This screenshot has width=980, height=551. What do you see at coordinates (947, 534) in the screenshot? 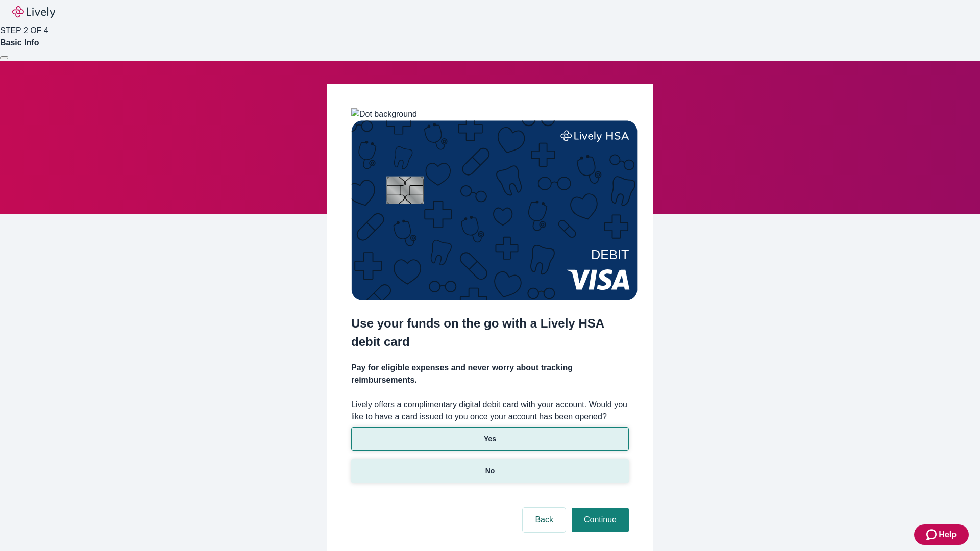
I see `span: Help` at bounding box center [947, 534].